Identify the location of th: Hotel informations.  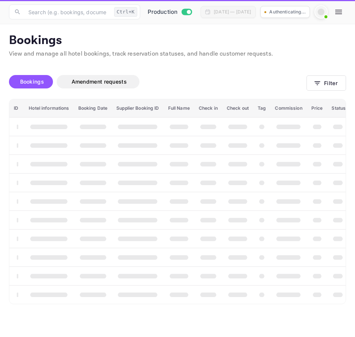
(49, 108).